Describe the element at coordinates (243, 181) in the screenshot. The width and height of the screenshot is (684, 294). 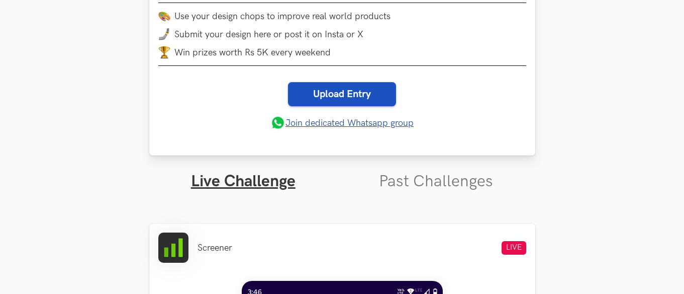
I see `a: Live Challenge` at that location.